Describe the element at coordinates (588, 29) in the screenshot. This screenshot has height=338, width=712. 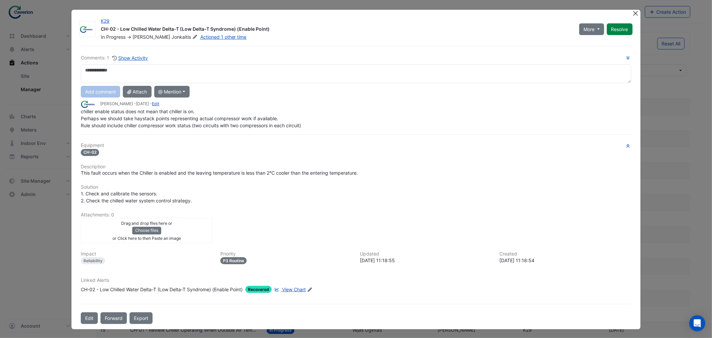
I see `span: More` at that location.